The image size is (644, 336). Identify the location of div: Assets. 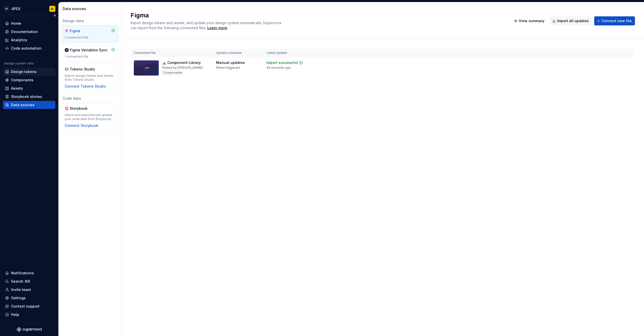
(17, 88).